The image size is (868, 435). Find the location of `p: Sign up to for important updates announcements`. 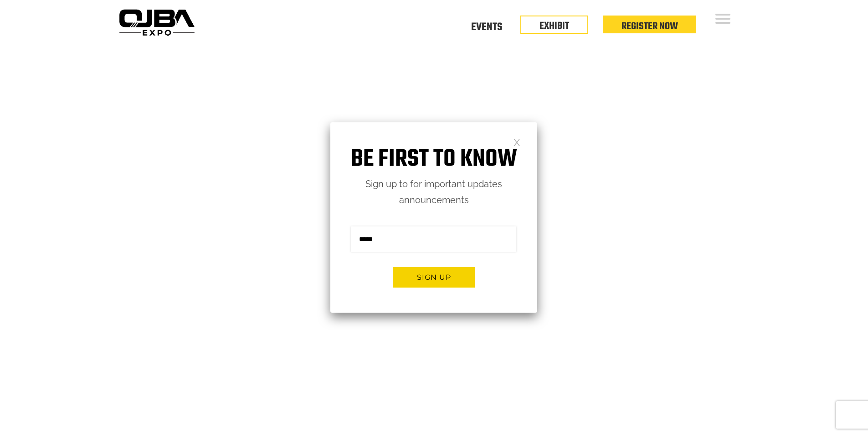

p: Sign up to for important updates announcements is located at coordinates (434, 192).